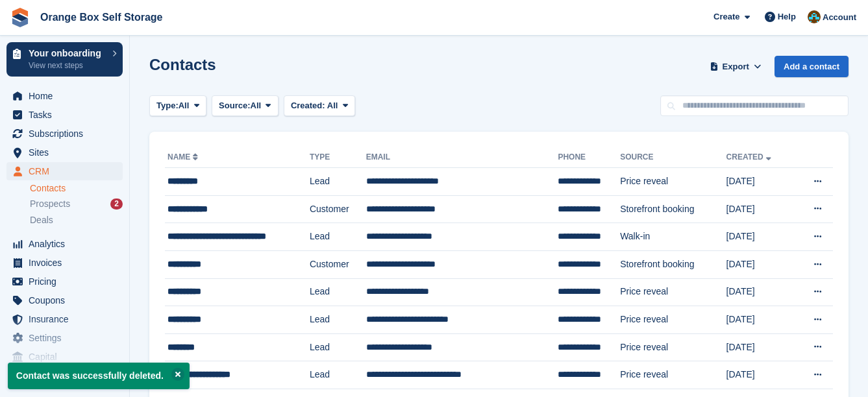  Describe the element at coordinates (76, 188) in the screenshot. I see `a: Contacts` at that location.